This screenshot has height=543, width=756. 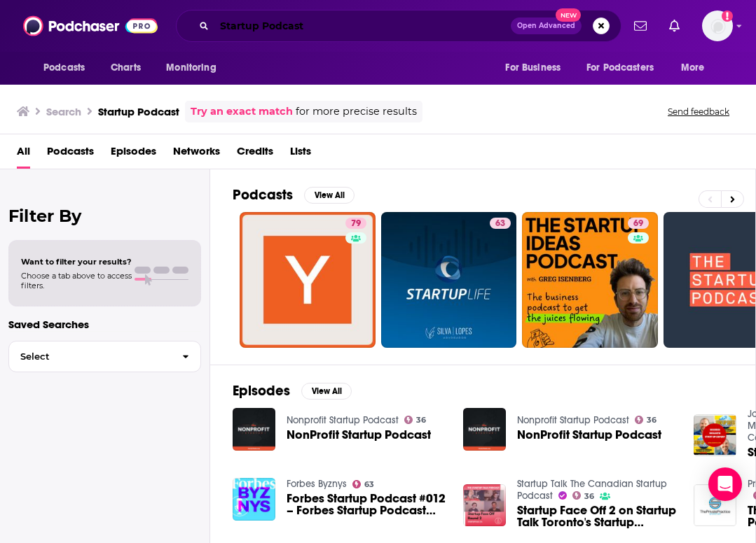 I want to click on span: All, so click(x=23, y=154).